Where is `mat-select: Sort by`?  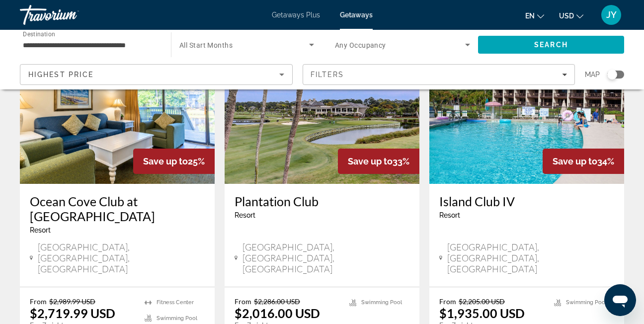
mat-select: Sort by is located at coordinates (156, 74).